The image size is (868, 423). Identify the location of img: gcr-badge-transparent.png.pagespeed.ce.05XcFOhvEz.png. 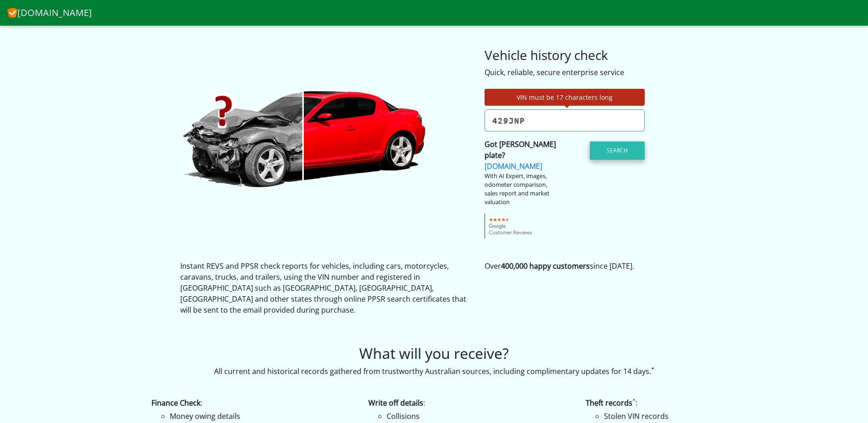
(511, 226).